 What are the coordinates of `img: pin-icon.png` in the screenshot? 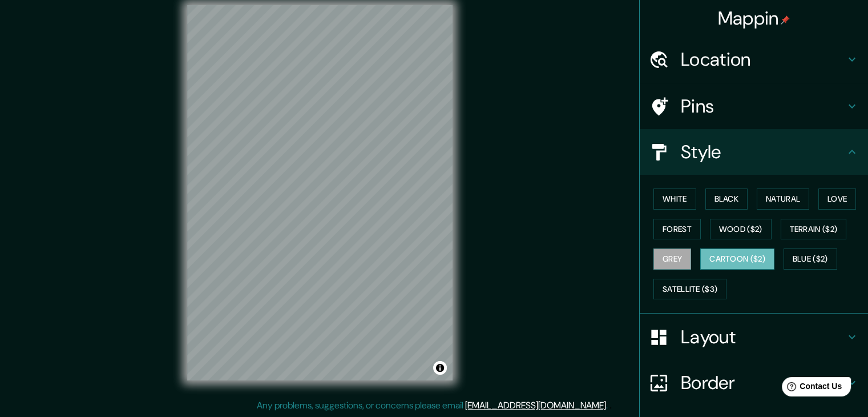 It's located at (786, 20).